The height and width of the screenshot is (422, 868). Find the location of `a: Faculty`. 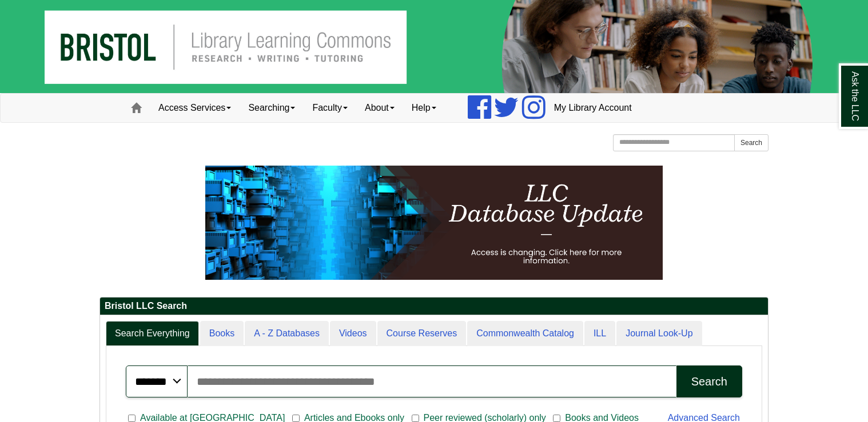

a: Faculty is located at coordinates (330, 108).